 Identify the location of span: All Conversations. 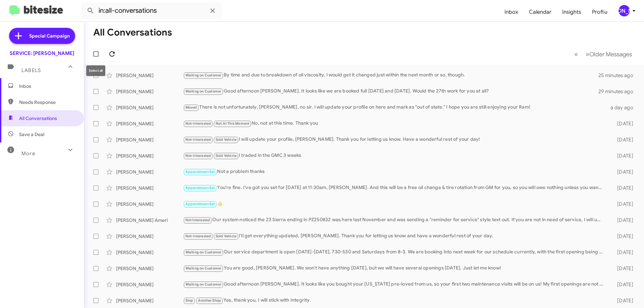
(38, 118).